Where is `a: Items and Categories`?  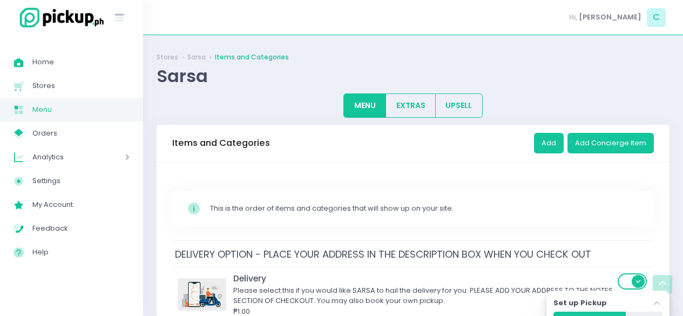
a: Items and Categories is located at coordinates (252, 57).